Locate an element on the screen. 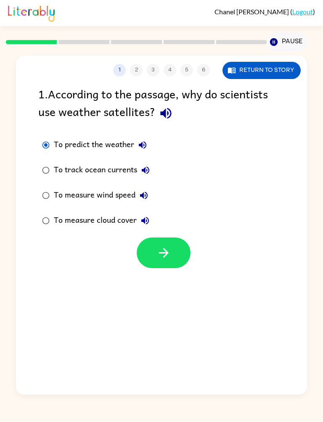  button: Pause is located at coordinates (286, 42).